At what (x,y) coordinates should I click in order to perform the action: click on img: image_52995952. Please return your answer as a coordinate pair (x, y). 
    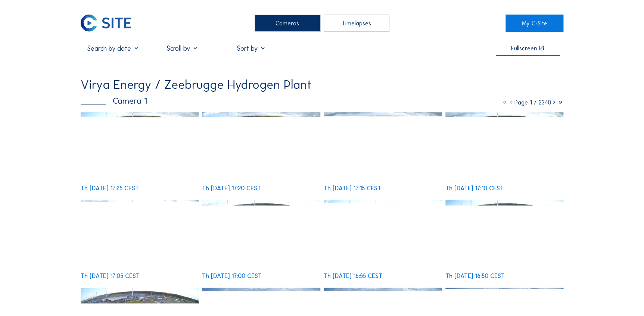
    Looking at the image, I should click on (140, 233).